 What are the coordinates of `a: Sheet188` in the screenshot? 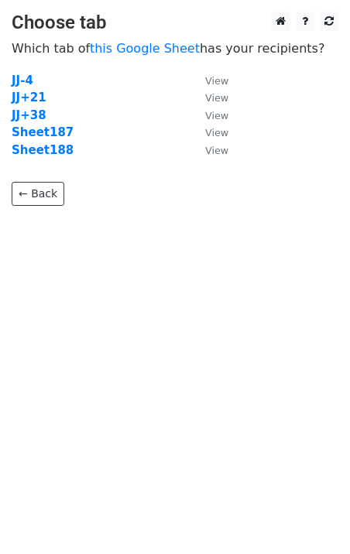 It's located at (43, 150).